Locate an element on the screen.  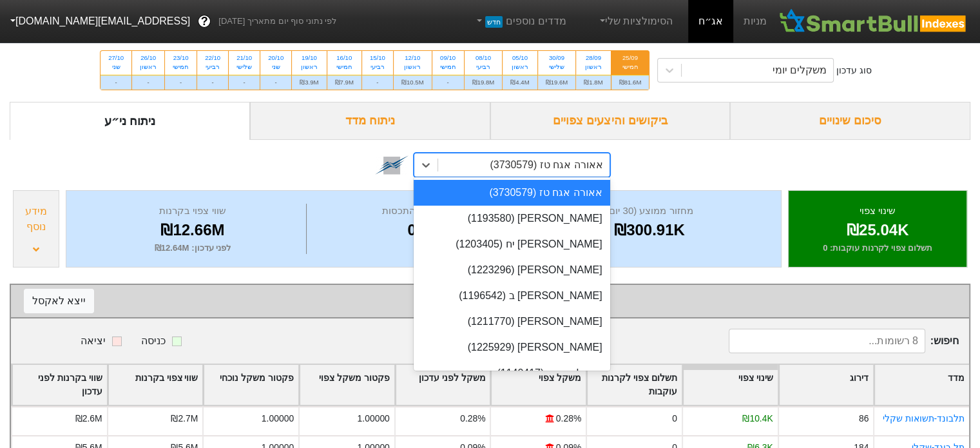
div: סיכום שינויים is located at coordinates (850, 120).